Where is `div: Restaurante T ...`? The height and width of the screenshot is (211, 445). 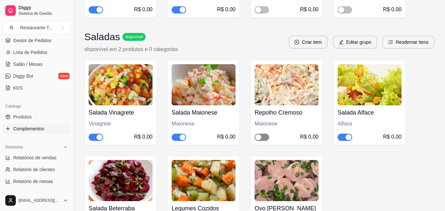 div: Restaurante T ... is located at coordinates (36, 28).